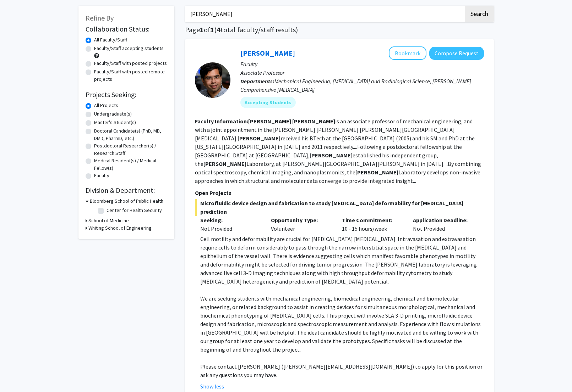 The image size is (572, 392). I want to click on label: All Faculty/Staff, so click(110, 40).